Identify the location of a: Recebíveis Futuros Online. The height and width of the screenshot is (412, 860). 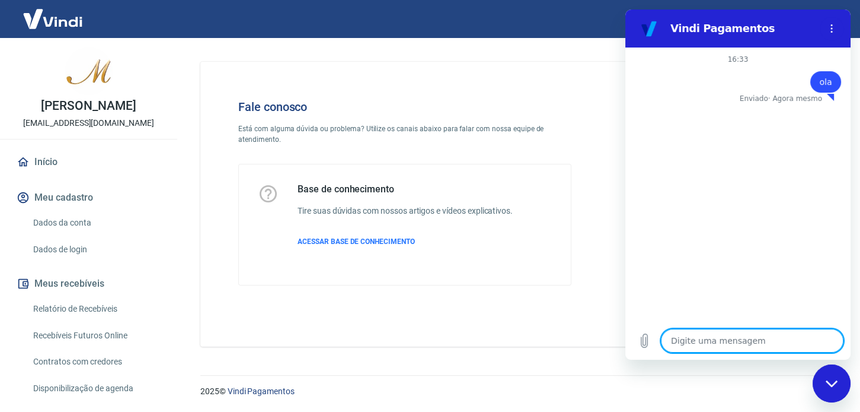
(95, 335).